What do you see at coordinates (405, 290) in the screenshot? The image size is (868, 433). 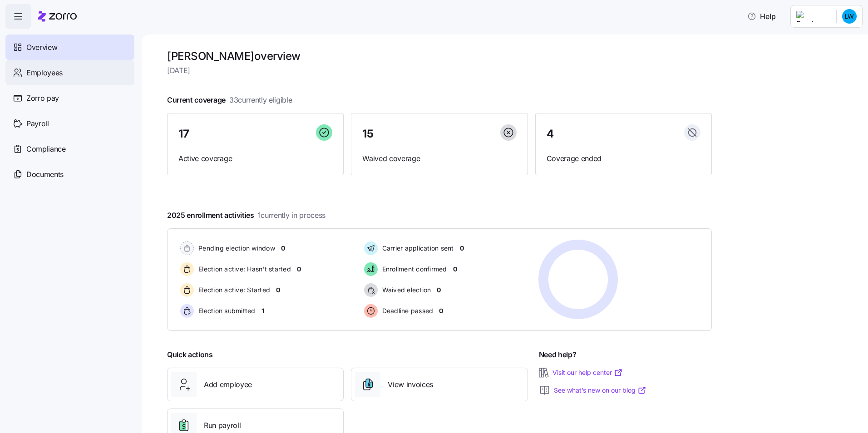 I see `span: Waived election` at bounding box center [405, 290].